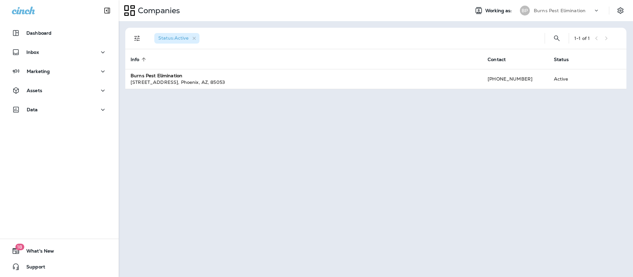  Describe the element at coordinates (499, 11) in the screenshot. I see `span: Working as:` at that location.